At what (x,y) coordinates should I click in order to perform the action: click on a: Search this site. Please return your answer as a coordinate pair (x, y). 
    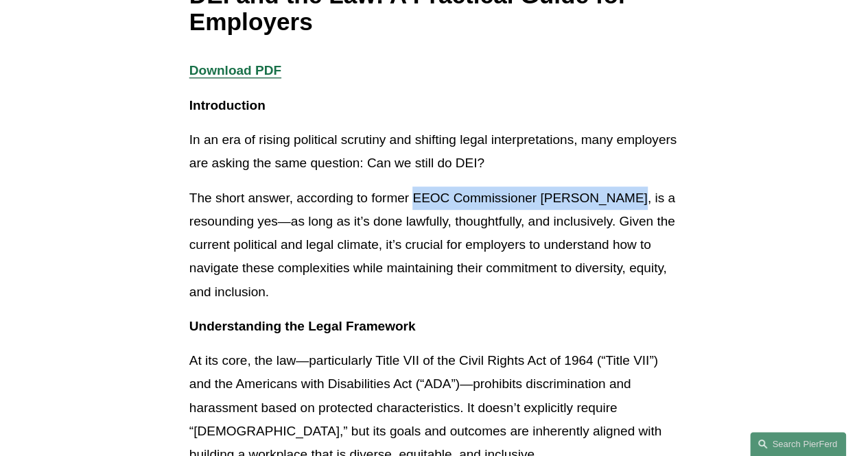
    Looking at the image, I should click on (797, 443).